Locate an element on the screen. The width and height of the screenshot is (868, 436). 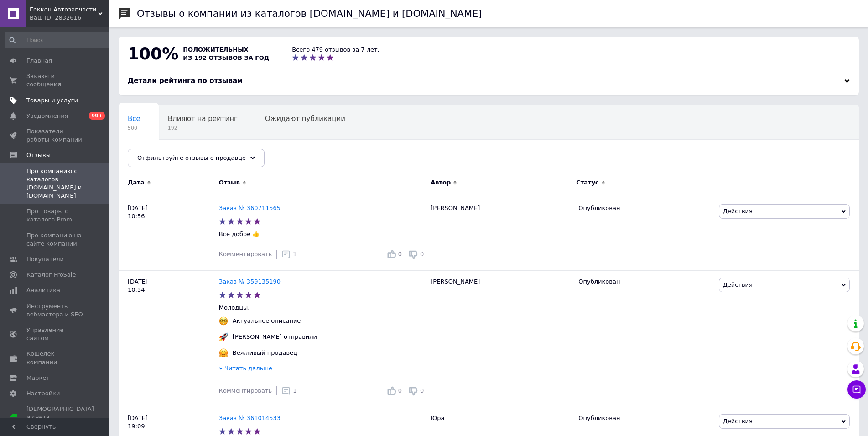
span: Все is located at coordinates (134, 119).